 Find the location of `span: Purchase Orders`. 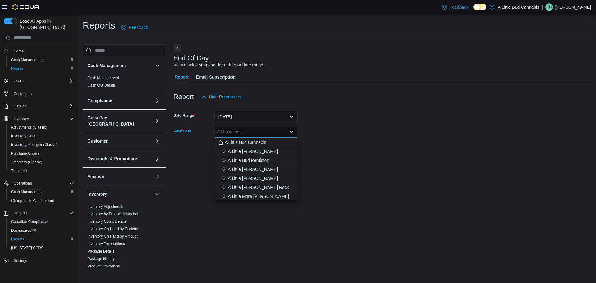

span: Purchase Orders is located at coordinates (41, 153).